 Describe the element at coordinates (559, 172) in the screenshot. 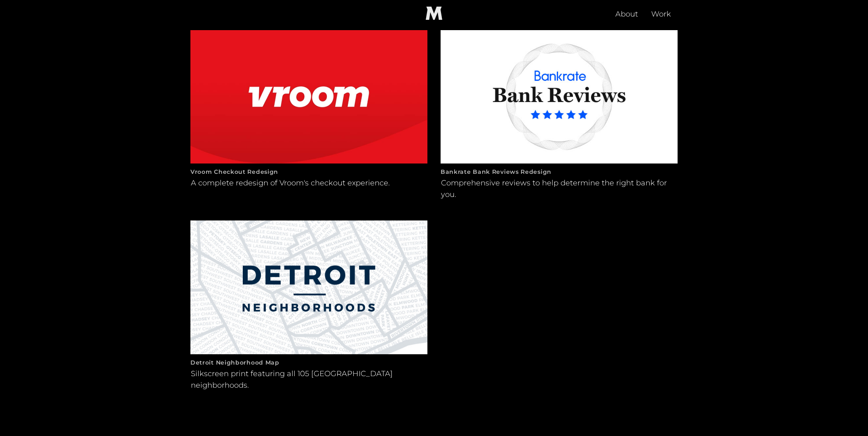

I see `h2: Bankrate Bank Reviews Redesign` at that location.